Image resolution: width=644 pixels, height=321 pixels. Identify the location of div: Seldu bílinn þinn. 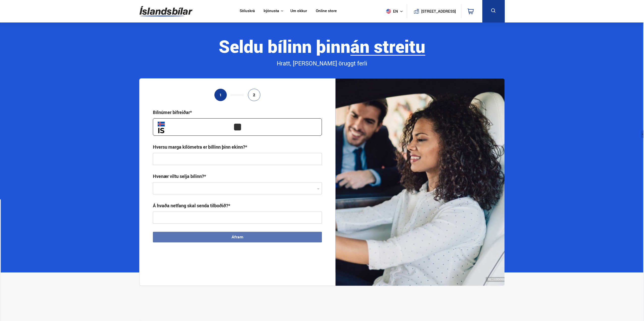
(322, 46).